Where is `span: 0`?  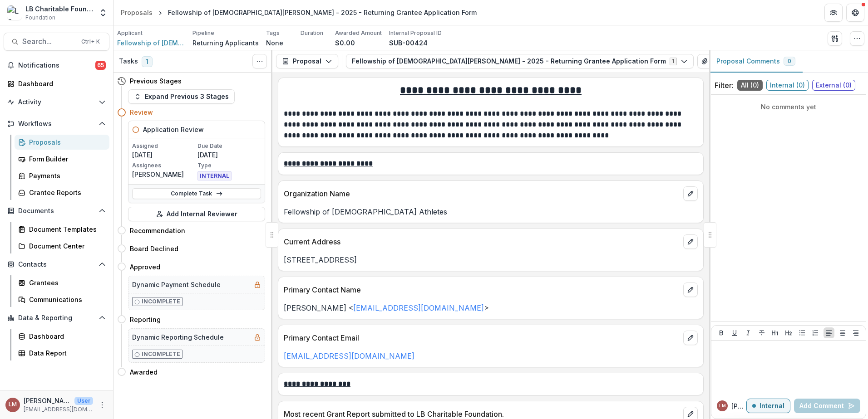 span: 0 is located at coordinates (789, 61).